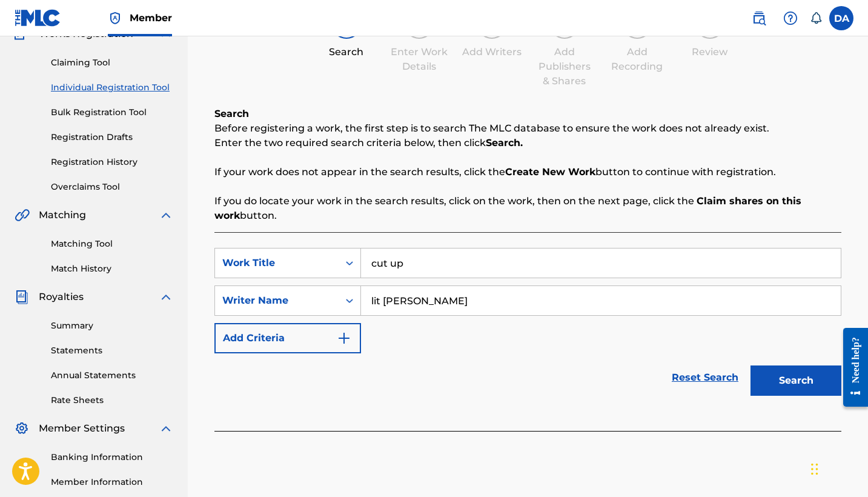 This screenshot has height=497, width=868. What do you see at coordinates (527, 325) in the screenshot?
I see `form: Search Form` at bounding box center [527, 325].